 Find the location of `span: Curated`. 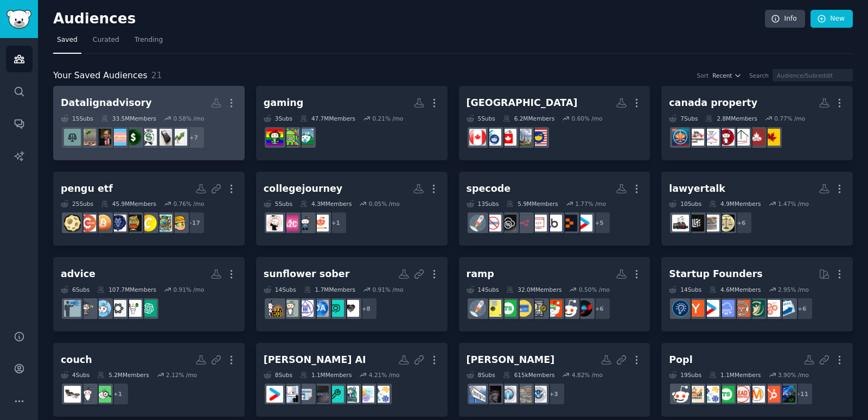

span: Curated is located at coordinates (105, 40).